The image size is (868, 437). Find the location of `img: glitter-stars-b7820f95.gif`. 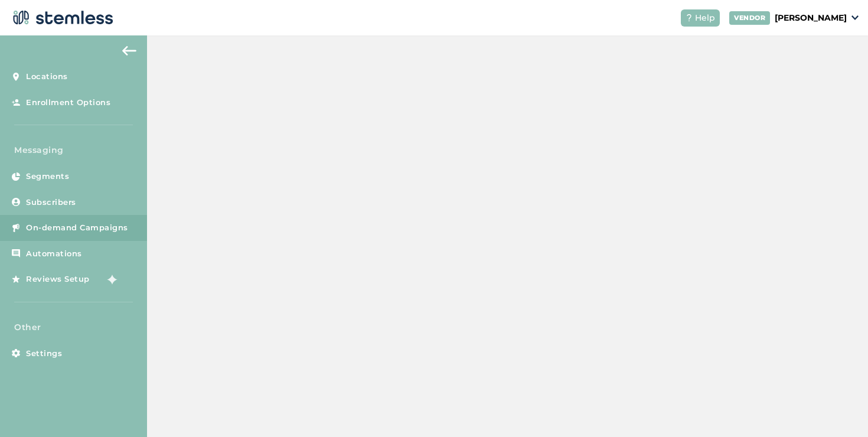

img: glitter-stars-b7820f95.gif is located at coordinates (111, 279).